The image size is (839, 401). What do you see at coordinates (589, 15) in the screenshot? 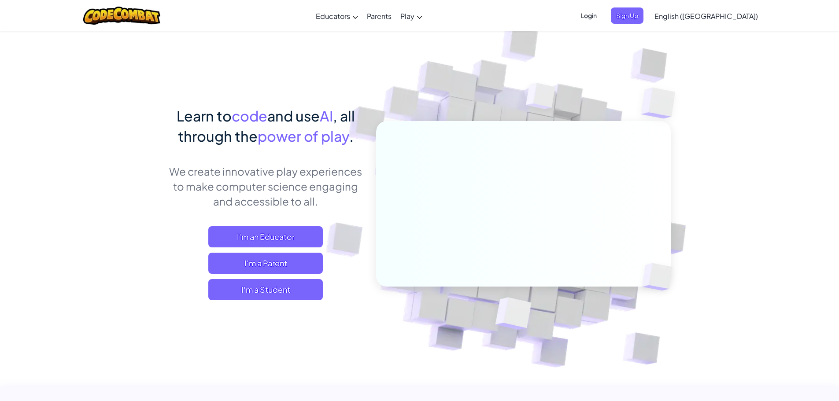
I see `span: Login` at bounding box center [589, 15].